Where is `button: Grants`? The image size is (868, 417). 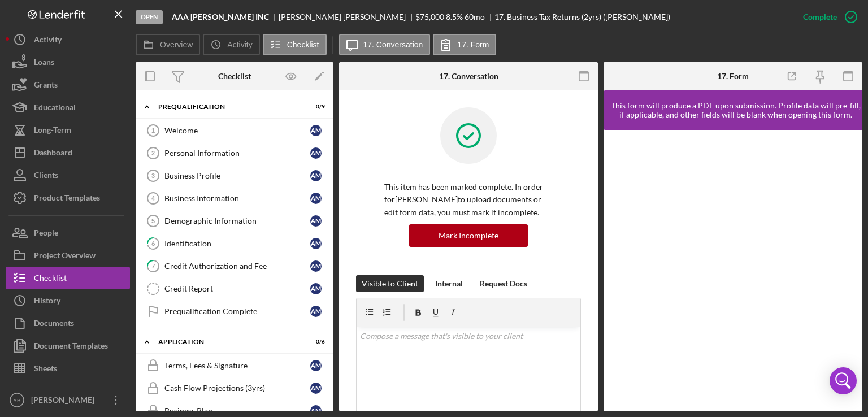
button: Grants is located at coordinates (68, 85).